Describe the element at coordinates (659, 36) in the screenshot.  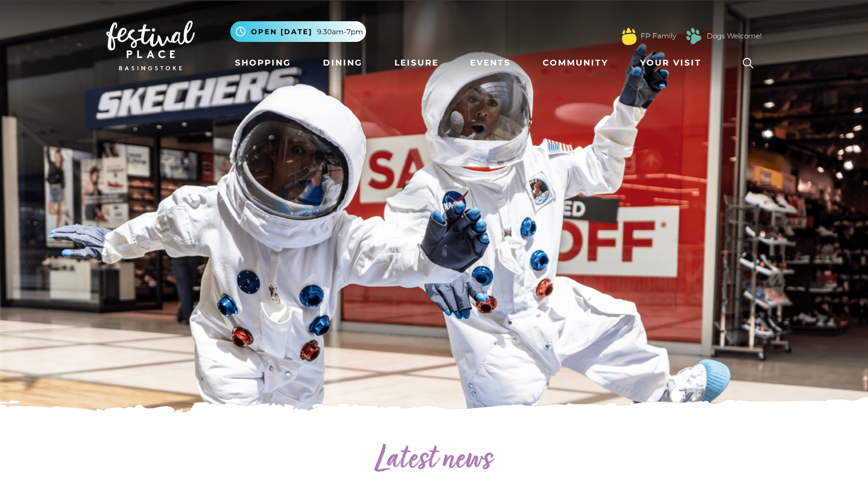
I see `a: FP Family` at that location.